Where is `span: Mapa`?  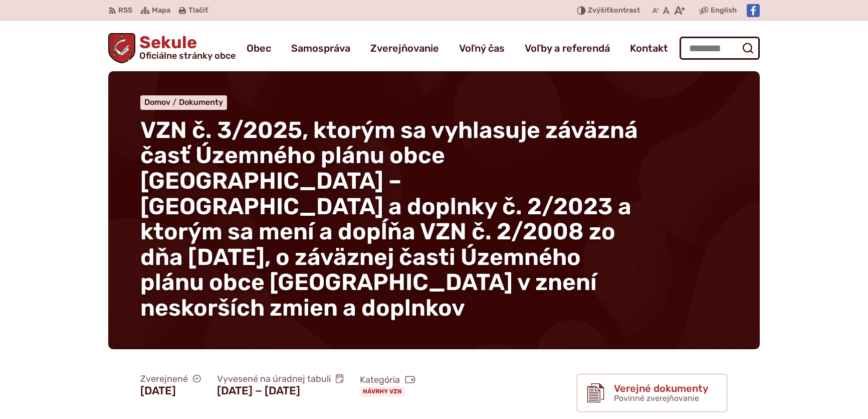
span: Mapa is located at coordinates (161, 10).